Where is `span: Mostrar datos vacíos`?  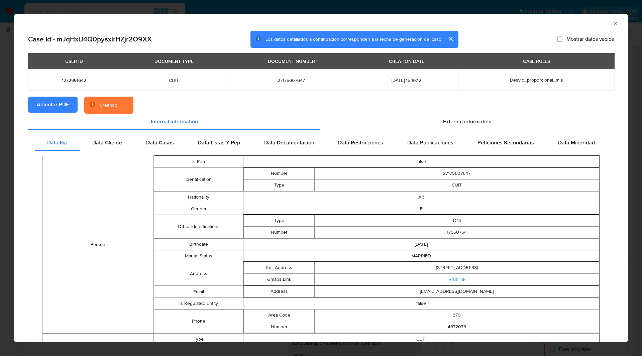
span: Mostrar datos vacíos is located at coordinates (591, 39).